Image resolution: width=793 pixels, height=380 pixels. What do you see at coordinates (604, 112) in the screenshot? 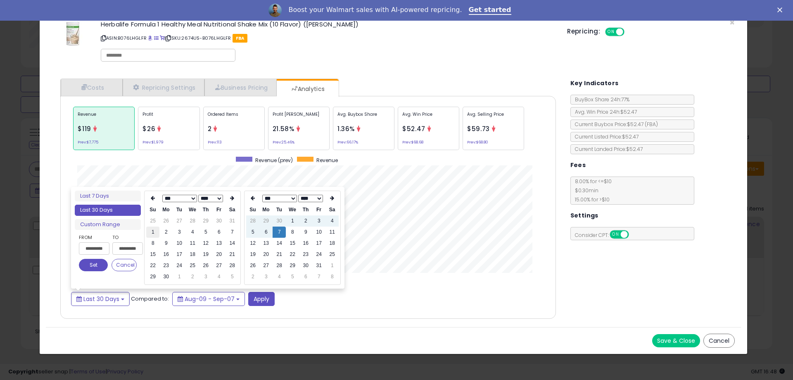
I see `span: Avg. Win Price 24h: $52.47` at bounding box center [604, 112].